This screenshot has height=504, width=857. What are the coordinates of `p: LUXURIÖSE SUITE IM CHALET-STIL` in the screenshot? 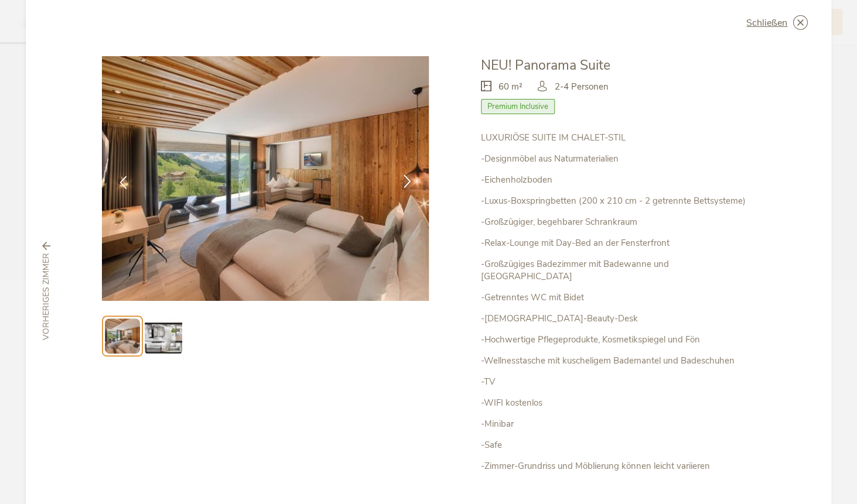 It's located at (618, 137).